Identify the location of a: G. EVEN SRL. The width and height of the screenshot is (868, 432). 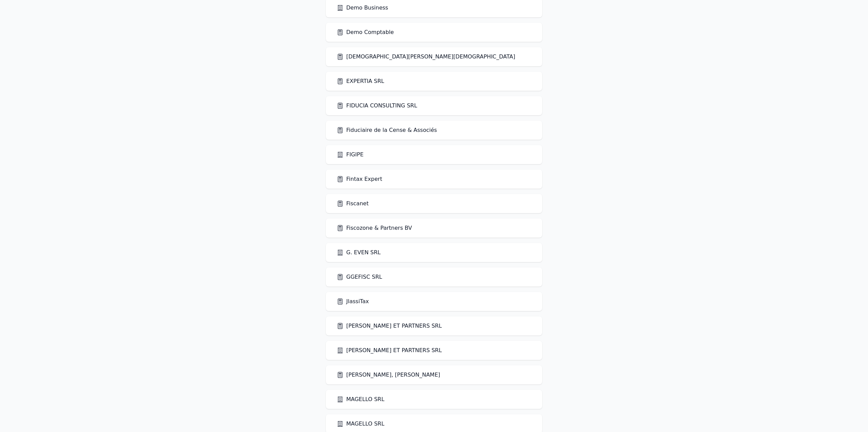
(358, 253).